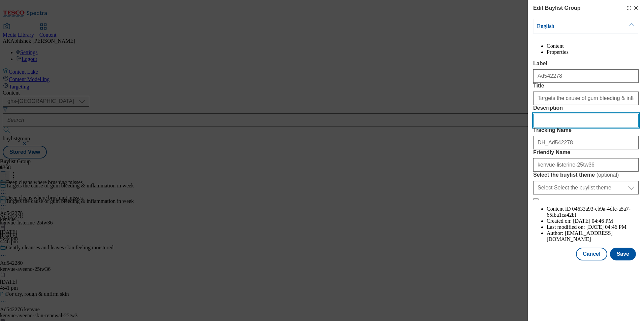  Describe the element at coordinates (592, 236) in the screenshot. I see `li: Author:` at that location.